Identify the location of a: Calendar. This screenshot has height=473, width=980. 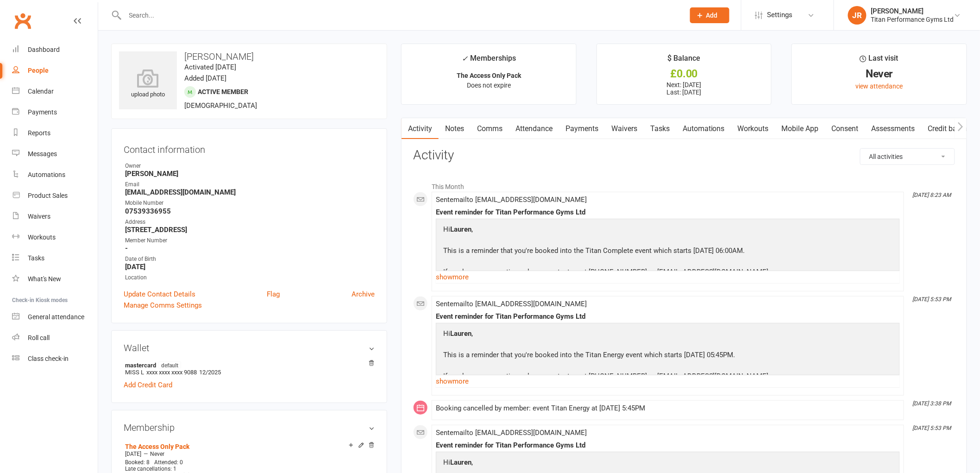
(54, 91).